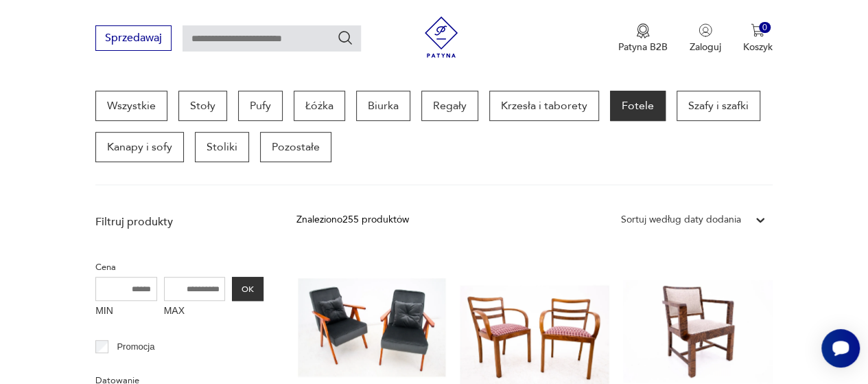 The height and width of the screenshot is (384, 868). I want to click on div: 0, so click(765, 27).